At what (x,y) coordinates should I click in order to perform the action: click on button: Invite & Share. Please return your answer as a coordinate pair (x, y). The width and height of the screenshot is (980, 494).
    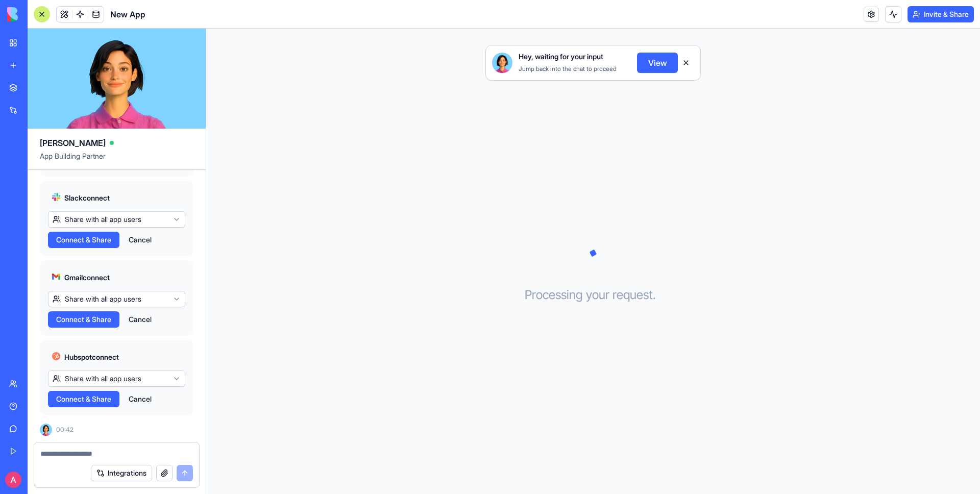
    Looking at the image, I should click on (941, 15).